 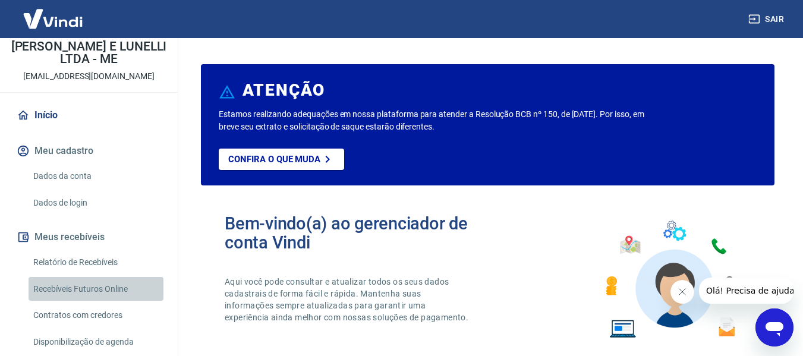 I want to click on a: Confira o que muda, so click(x=281, y=159).